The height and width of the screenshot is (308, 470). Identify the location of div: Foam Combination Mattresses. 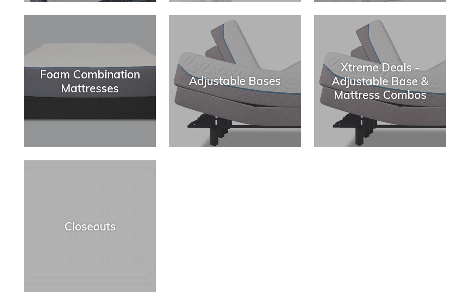
(90, 81).